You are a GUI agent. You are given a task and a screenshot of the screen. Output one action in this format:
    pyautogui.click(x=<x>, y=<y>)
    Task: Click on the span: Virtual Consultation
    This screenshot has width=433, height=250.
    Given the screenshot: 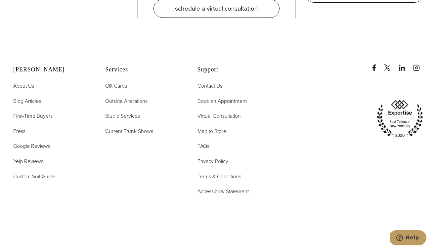 What is the action you would take?
    pyautogui.click(x=219, y=116)
    